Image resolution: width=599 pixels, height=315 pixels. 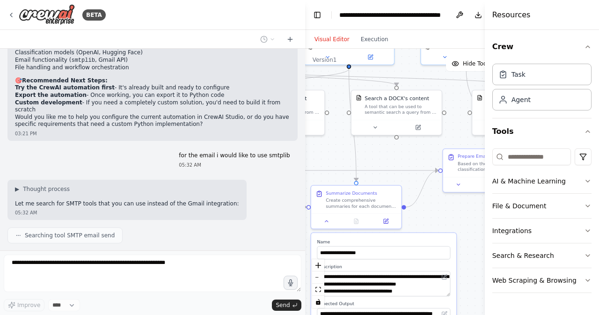 I want to click on strong: Try the CrewAI automation first, so click(x=65, y=88).